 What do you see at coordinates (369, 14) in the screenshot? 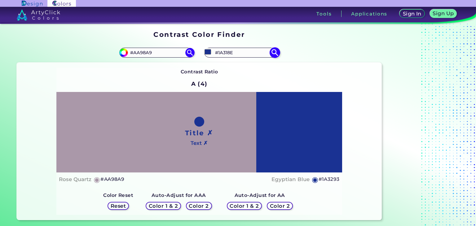
I see `h3: Applications` at bounding box center [369, 14].